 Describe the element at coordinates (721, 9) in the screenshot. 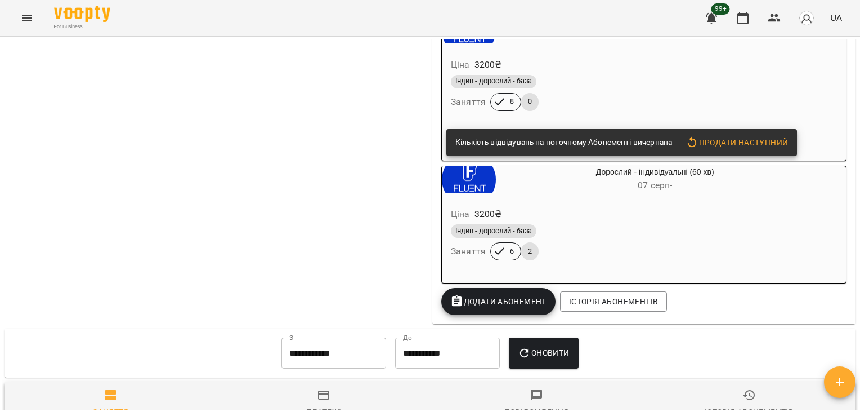

I see `span: 99+` at that location.